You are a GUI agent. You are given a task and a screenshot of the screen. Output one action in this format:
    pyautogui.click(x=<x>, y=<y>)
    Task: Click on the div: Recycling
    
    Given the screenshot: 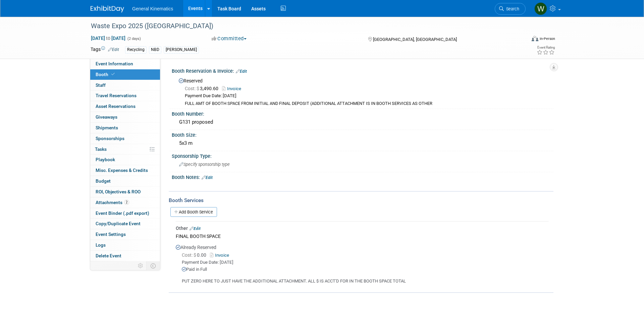 What is the action you would take?
    pyautogui.click(x=136, y=50)
    